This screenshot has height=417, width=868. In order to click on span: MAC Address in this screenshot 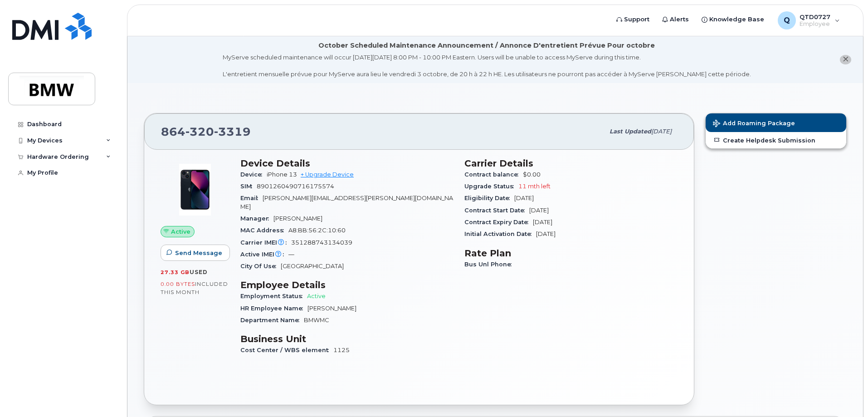, I will do `click(264, 230)`.